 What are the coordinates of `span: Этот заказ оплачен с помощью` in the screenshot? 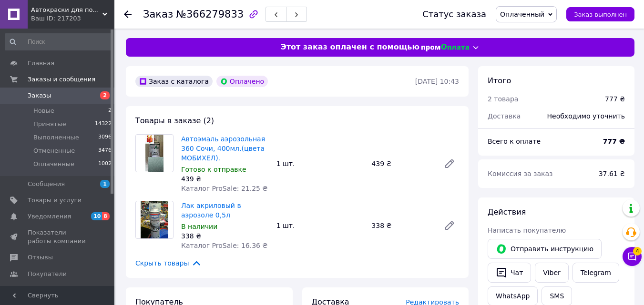 It's located at (350, 47).